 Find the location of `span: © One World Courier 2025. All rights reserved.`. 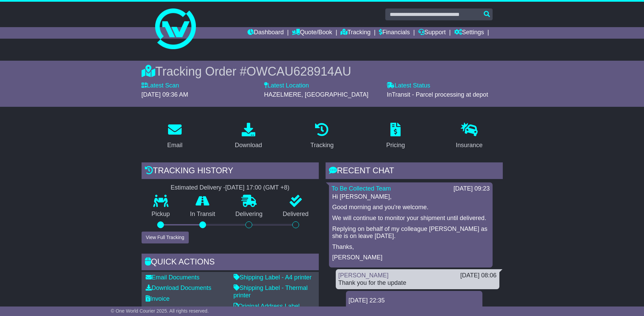

span: © One World Courier 2025. All rights reserved. is located at coordinates (160, 311).